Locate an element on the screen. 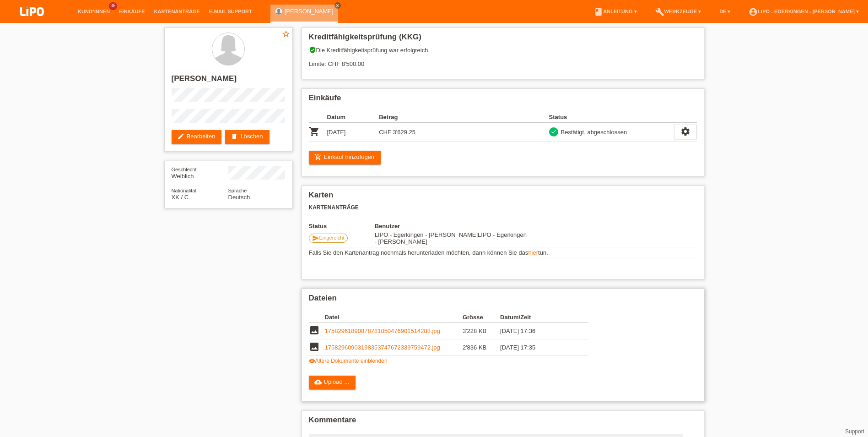 The image size is (868, 437). i: account_circle is located at coordinates (753, 12).